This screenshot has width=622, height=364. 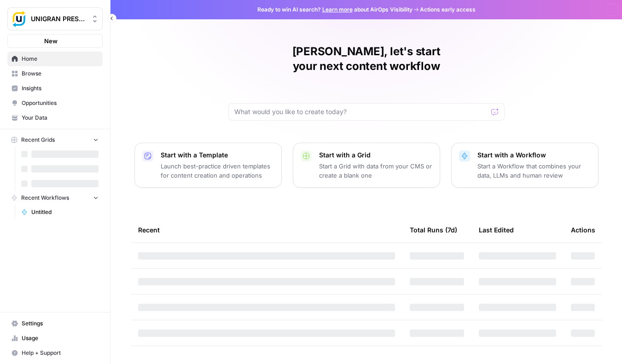 I want to click on div: Recent, so click(x=266, y=230).